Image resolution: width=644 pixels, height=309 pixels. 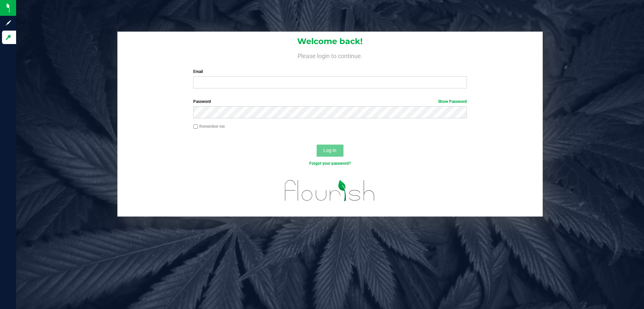 What do you see at coordinates (330, 150) in the screenshot?
I see `span: Log In` at bounding box center [330, 150].